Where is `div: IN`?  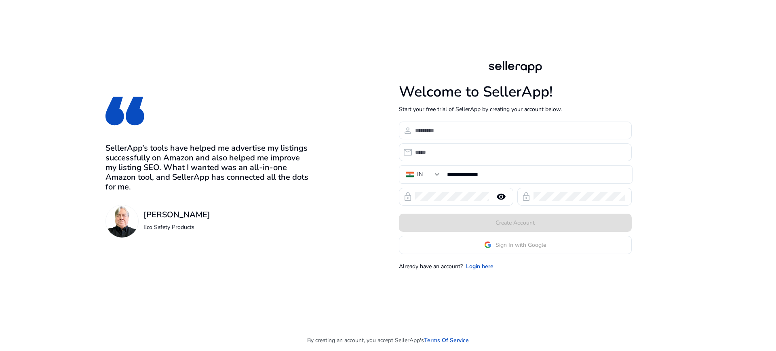 div: IN is located at coordinates (420, 175).